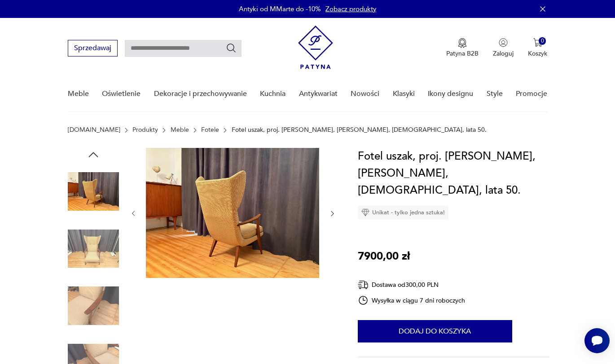 The width and height of the screenshot is (615, 364). I want to click on div: Wysyłka w ciągu 7 dni roboczych, so click(411, 301).